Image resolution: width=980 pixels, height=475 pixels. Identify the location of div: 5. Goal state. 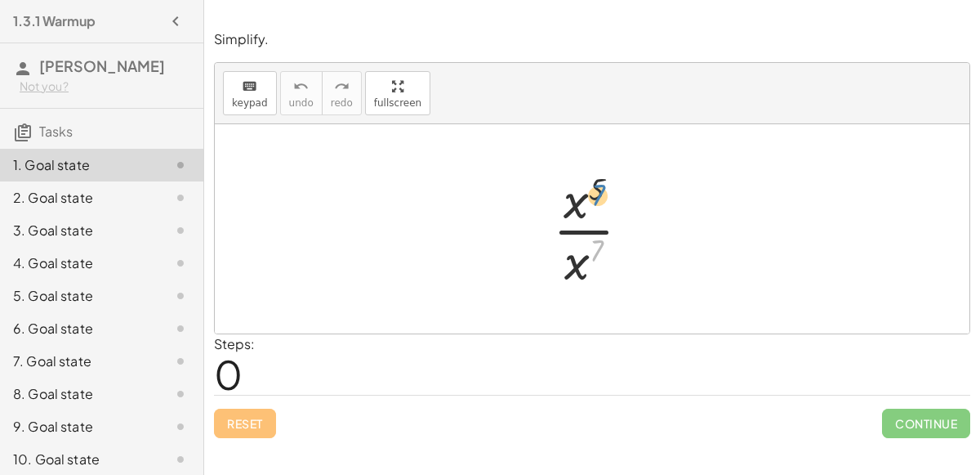
(79, 296).